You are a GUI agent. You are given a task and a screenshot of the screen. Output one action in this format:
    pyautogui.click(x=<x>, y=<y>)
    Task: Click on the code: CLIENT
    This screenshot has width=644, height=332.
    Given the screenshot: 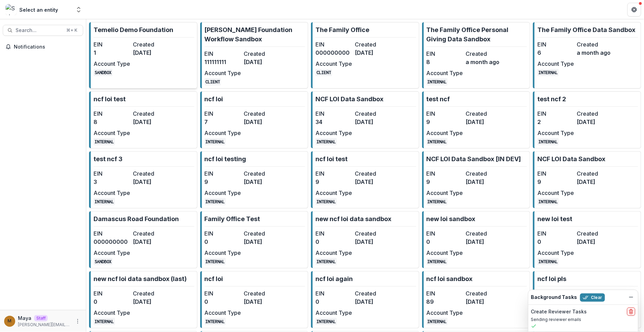 What is the action you would take?
    pyautogui.click(x=323, y=73)
    